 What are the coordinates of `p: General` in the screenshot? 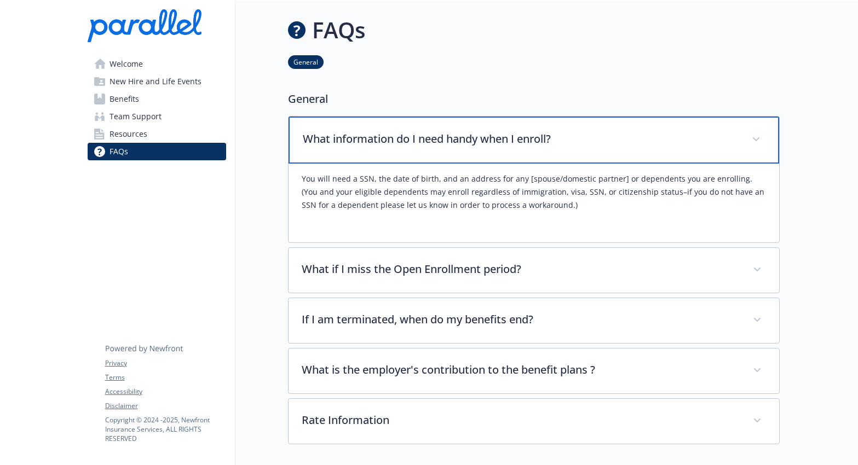 It's located at (534, 99).